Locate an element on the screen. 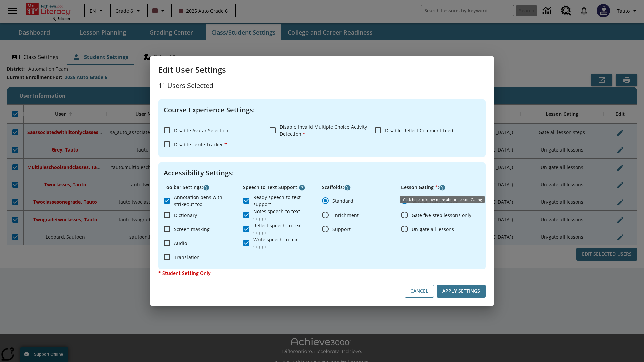  span: Dictionary is located at coordinates (185, 215).